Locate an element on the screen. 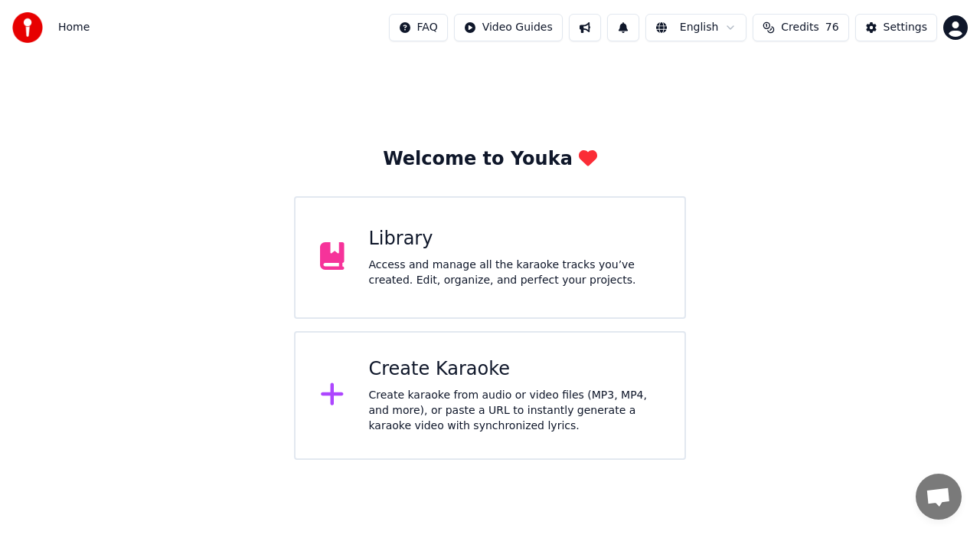 The height and width of the screenshot is (535, 980). span: Credits is located at coordinates (799, 28).